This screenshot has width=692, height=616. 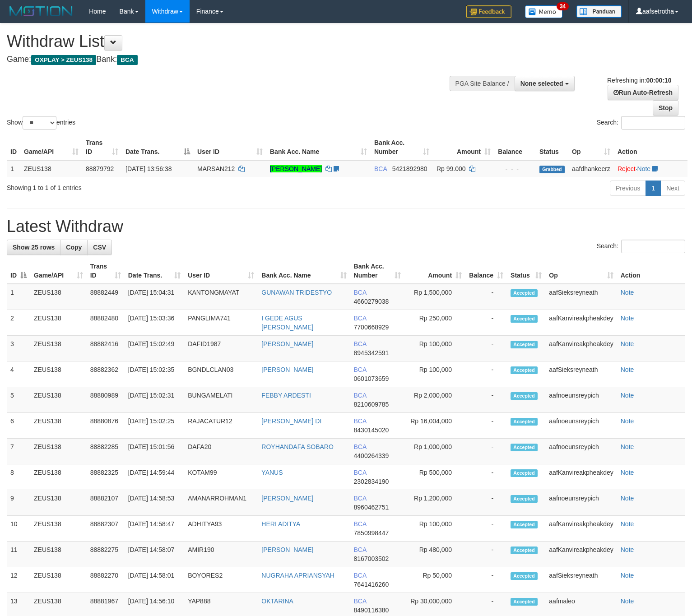 What do you see at coordinates (105, 451) in the screenshot?
I see `td: 88882285` at bounding box center [105, 451].